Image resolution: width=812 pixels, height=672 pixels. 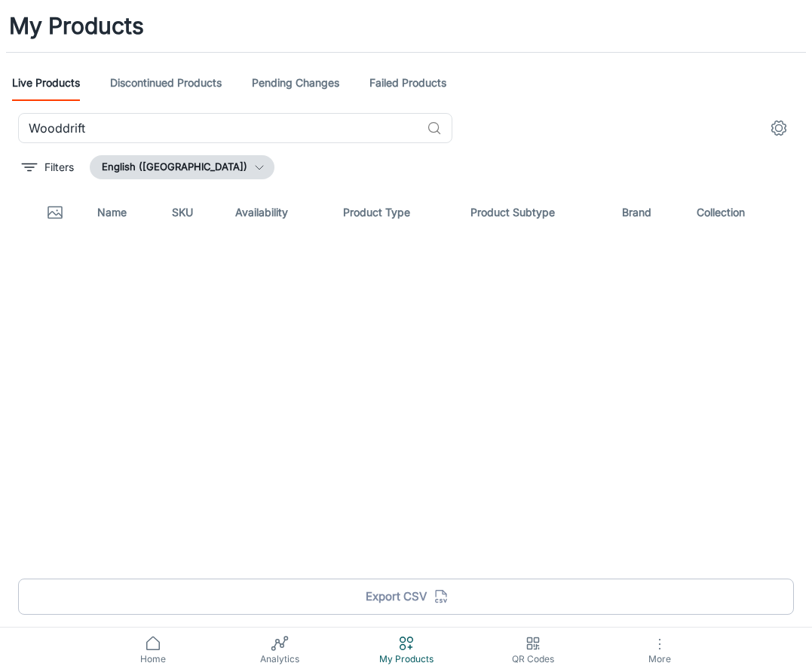 What do you see at coordinates (122, 212) in the screenshot?
I see `th: Name` at bounding box center [122, 212].